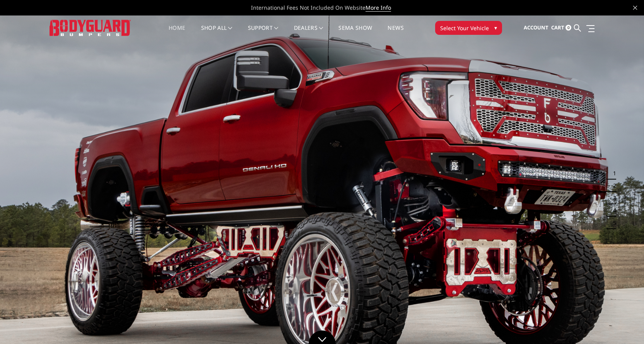 This screenshot has width=644, height=344. What do you see at coordinates (536, 28) in the screenshot?
I see `span: Account` at bounding box center [536, 28].